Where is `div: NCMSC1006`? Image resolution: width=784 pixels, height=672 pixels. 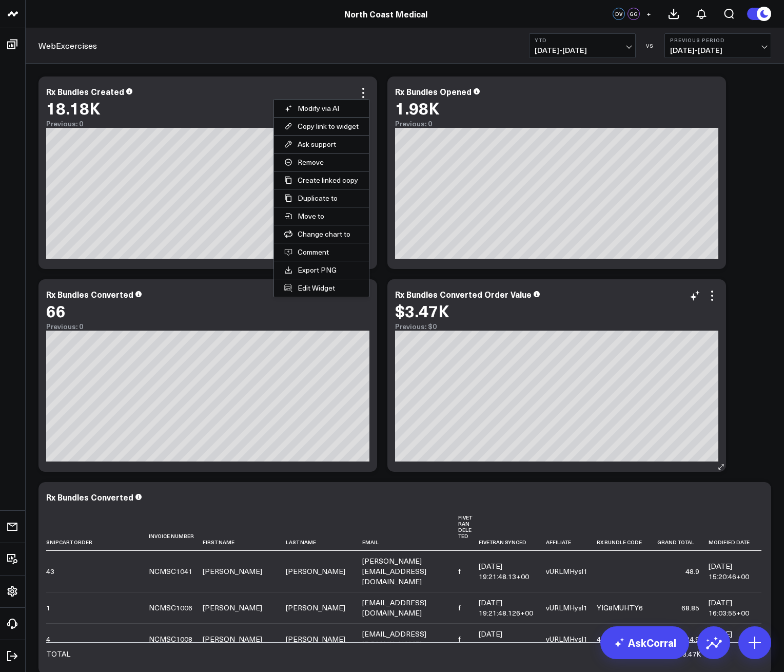
div: NCMSC1006 is located at coordinates (170, 607).